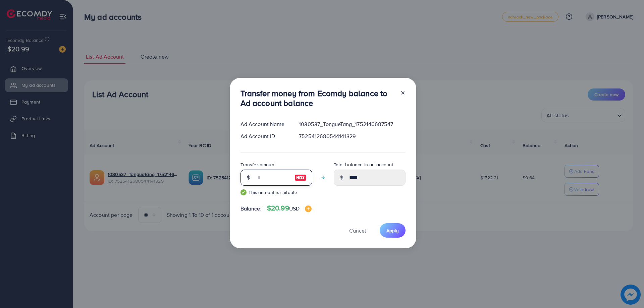 The image size is (644, 308). I want to click on h3: Transfer money from Ecomdy balance to Ad account balance, so click(318, 98).